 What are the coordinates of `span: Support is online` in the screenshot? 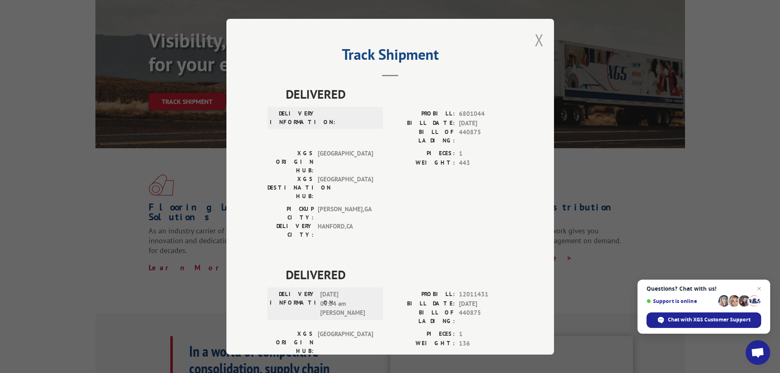 It's located at (681, 301).